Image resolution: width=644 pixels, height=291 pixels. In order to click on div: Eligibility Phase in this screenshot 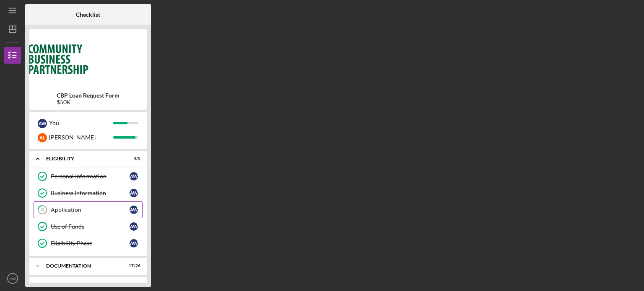, I will do `click(90, 243)`.